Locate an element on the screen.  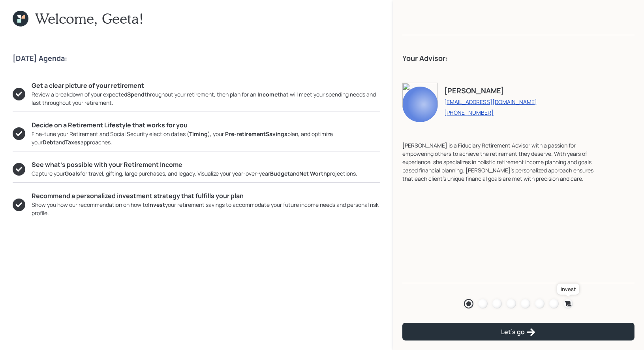
b: Goals is located at coordinates (72, 173).